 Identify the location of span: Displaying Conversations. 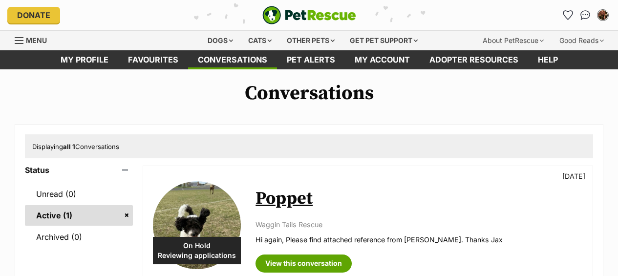
(76, 147).